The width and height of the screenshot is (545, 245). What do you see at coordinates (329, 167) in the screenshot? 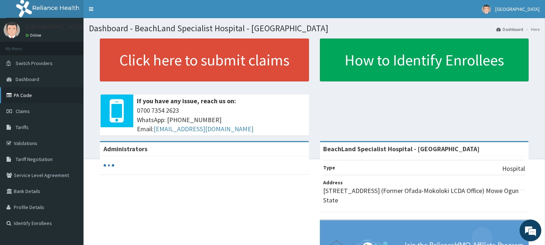
I see `b: Type` at bounding box center [329, 167].